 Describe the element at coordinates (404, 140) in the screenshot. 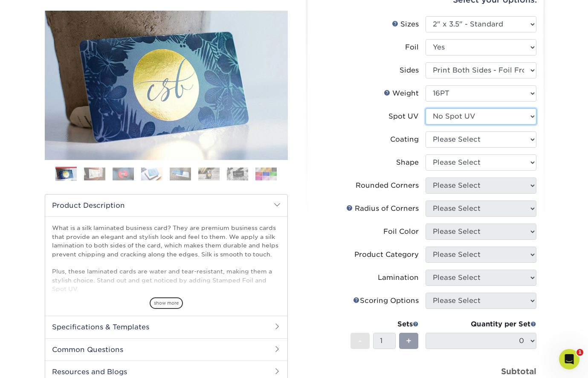

I see `div: Coating` at that location.